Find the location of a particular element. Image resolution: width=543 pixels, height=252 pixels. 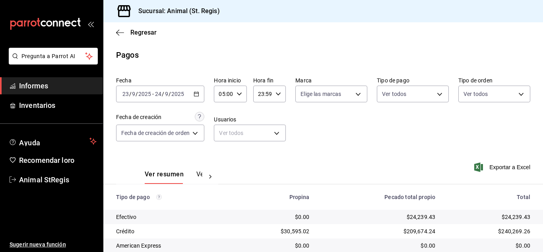

font: Crédito is located at coordinates (125, 231).